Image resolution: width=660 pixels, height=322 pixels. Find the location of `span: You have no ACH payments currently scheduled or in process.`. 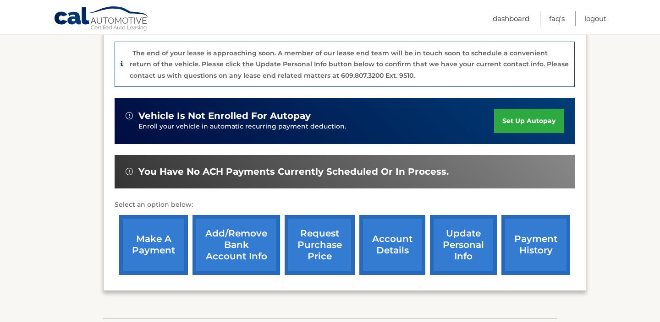

span: You have no ACH payments currently scheduled or in process. is located at coordinates (293, 172).